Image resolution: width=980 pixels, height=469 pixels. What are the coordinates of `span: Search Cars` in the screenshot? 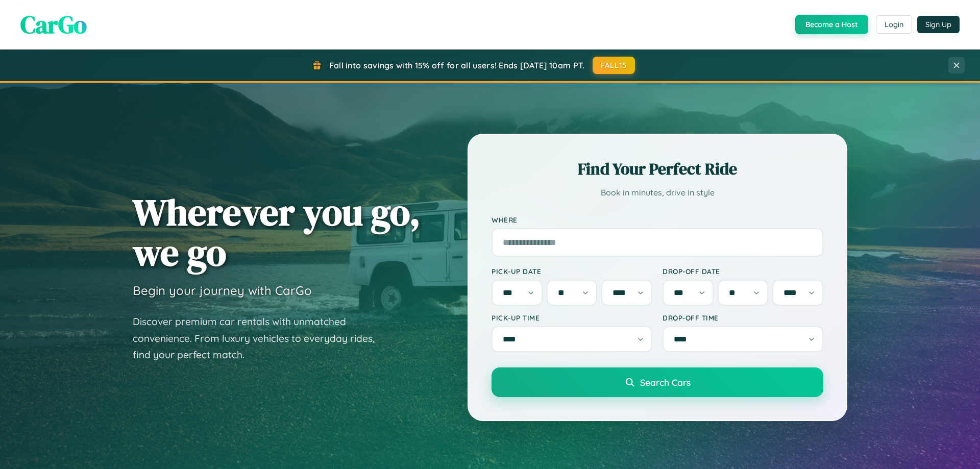 It's located at (665, 382).